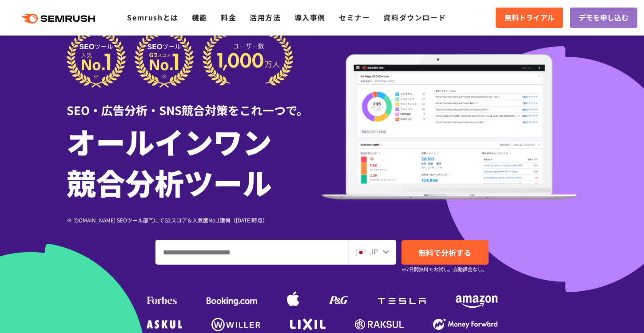 This screenshot has width=644, height=333. Describe the element at coordinates (194, 103) in the screenshot. I see `div: SEO・広告分析・SNS競合対策をこれ一つで。` at that location.